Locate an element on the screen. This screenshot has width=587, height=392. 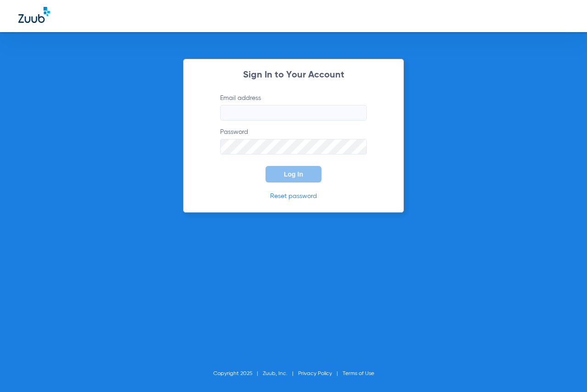
label: Email address is located at coordinates (294, 107).